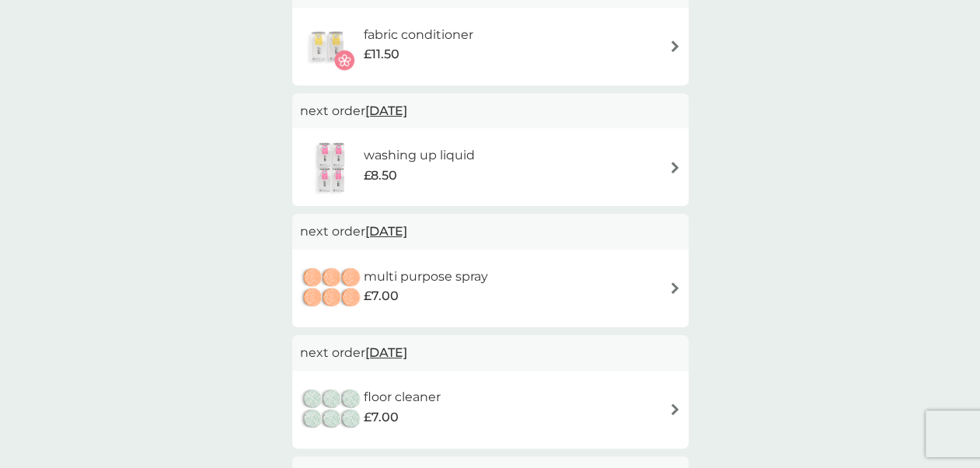 The width and height of the screenshot is (980, 468). I want to click on img: multi purpose spray, so click(332, 288).